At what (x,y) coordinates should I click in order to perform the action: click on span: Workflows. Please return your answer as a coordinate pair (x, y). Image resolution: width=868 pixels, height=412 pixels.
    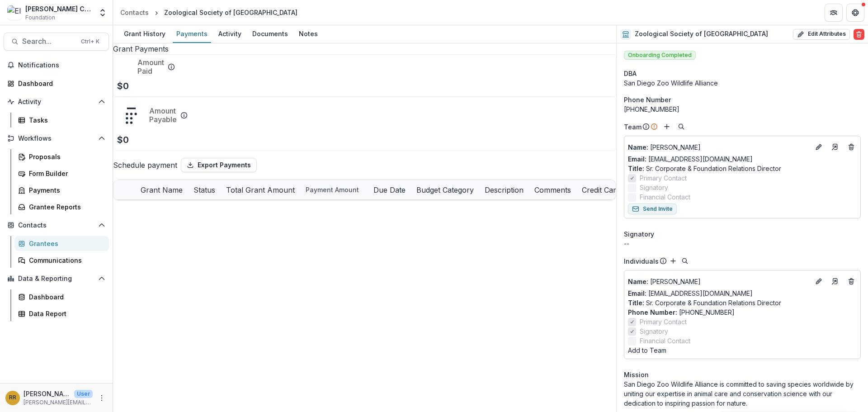
    Looking at the image, I should click on (56, 138).